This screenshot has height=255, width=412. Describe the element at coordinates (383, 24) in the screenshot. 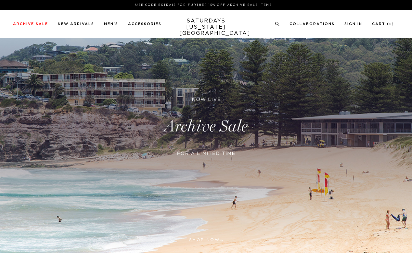

I see `a: Cart (0)` at that location.